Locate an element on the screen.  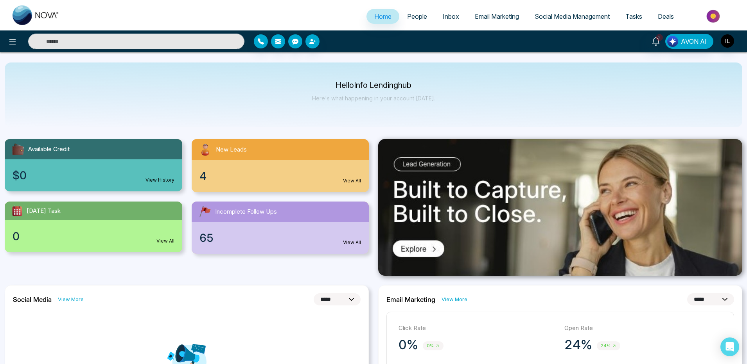
span: 0 is located at coordinates (16, 236).